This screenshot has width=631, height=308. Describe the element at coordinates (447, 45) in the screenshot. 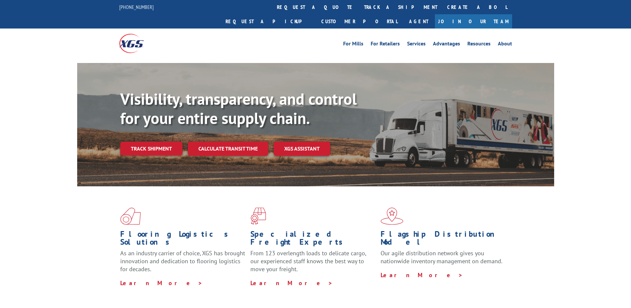

I see `a: Advantages` at that location.